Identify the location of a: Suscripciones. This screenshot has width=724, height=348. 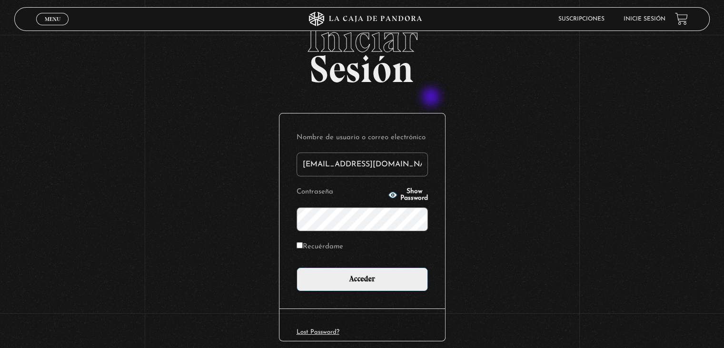
(581, 19).